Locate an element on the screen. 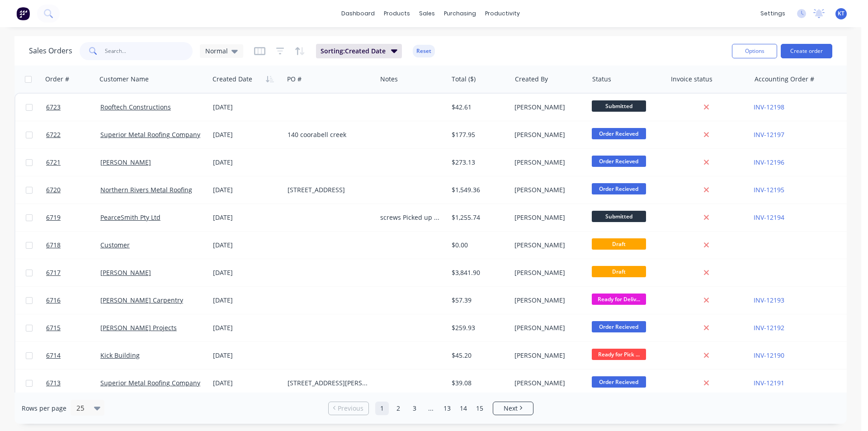  div: $273.13 is located at coordinates (478, 162).